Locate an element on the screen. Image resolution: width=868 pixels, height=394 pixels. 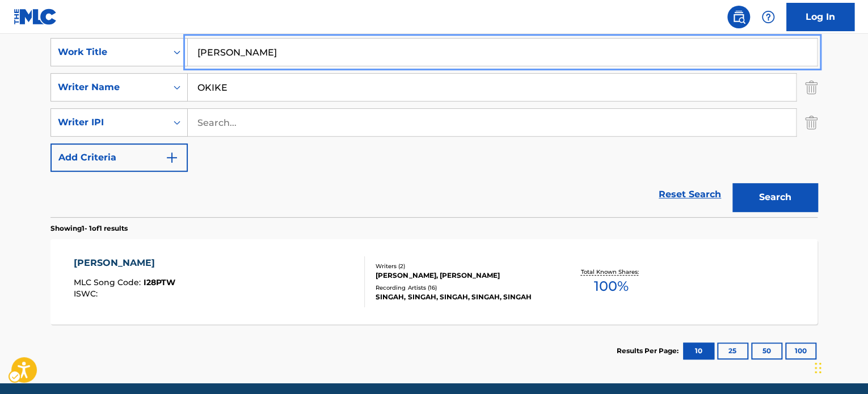
div: Chat Widget is located at coordinates (840, 367).